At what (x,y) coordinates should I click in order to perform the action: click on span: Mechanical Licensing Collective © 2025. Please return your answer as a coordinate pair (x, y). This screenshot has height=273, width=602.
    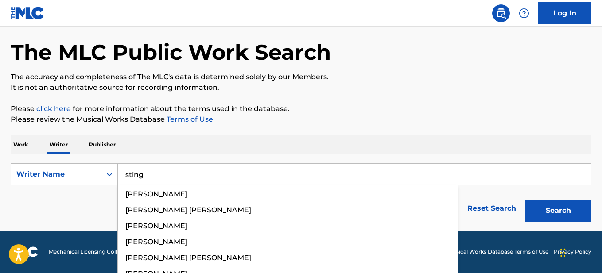
    Looking at the image, I should click on (100, 252).